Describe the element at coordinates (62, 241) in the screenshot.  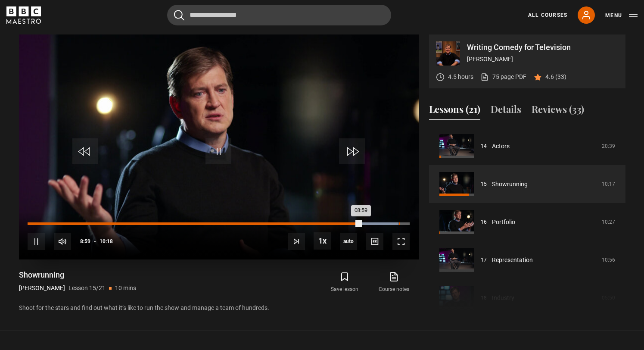
I see `button: Mute` at that location.